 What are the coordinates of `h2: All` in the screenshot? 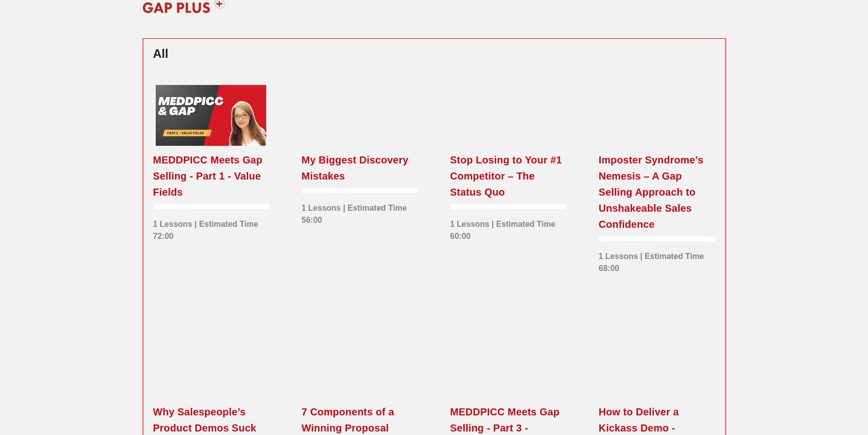 It's located at (434, 54).